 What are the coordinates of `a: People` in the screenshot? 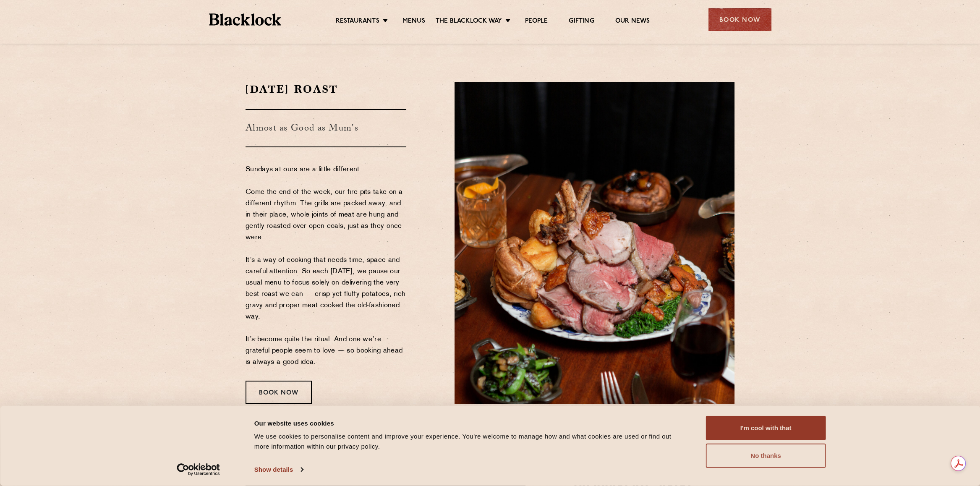 It's located at (536, 22).